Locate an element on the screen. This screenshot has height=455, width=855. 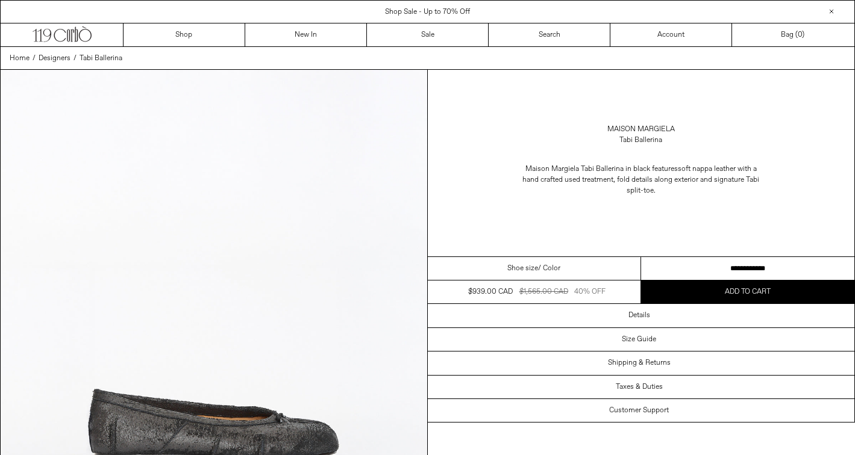
h3: Taxes & Duties is located at coordinates (639, 387).